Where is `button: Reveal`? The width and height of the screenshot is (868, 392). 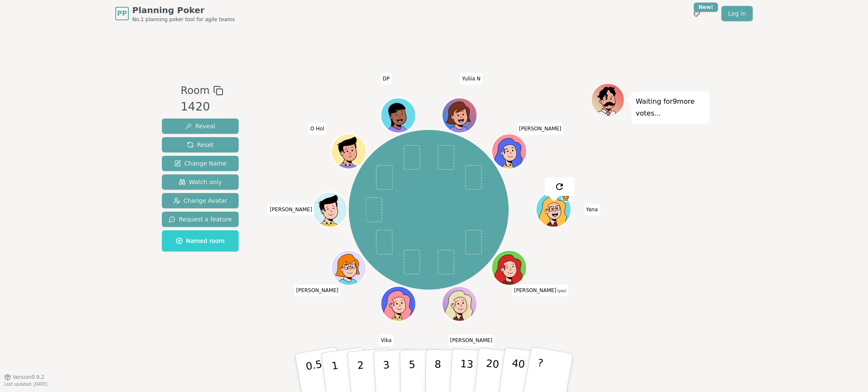 button: Reveal is located at coordinates (200, 126).